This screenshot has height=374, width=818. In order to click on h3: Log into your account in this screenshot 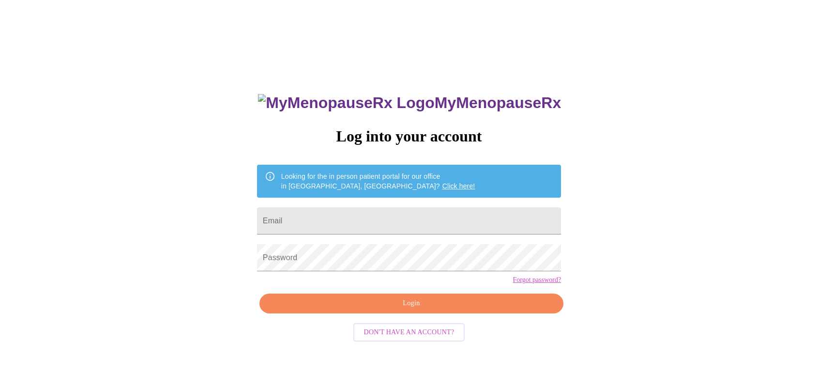, I will do `click(409, 136)`.